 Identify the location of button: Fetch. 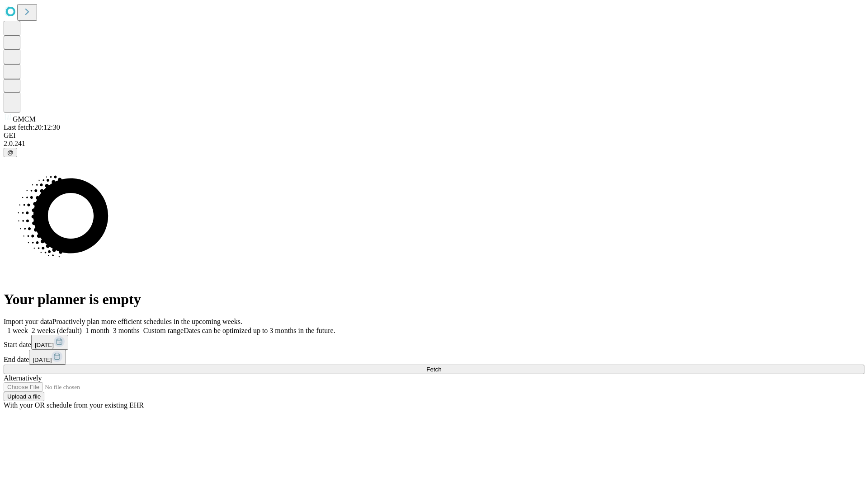
(434, 369).